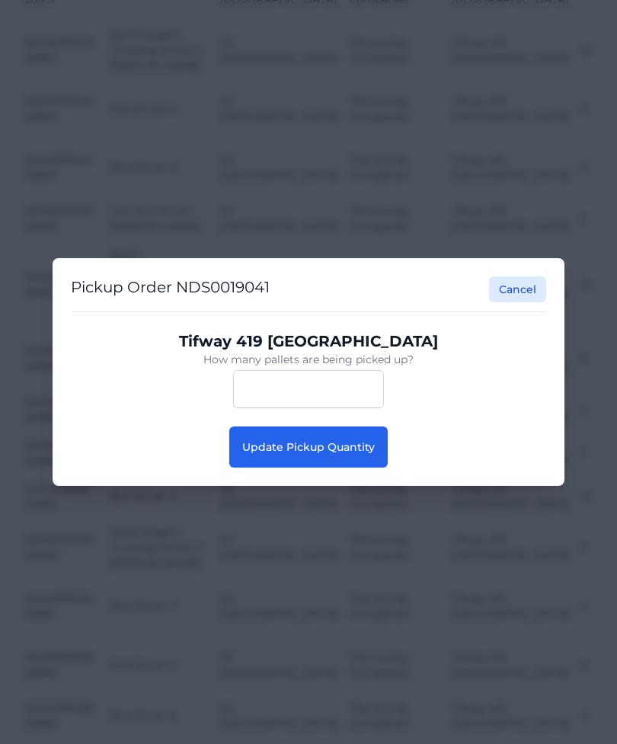 This screenshot has height=744, width=617. Describe the element at coordinates (308, 447) in the screenshot. I see `span: Update Pickup Quantity` at that location.